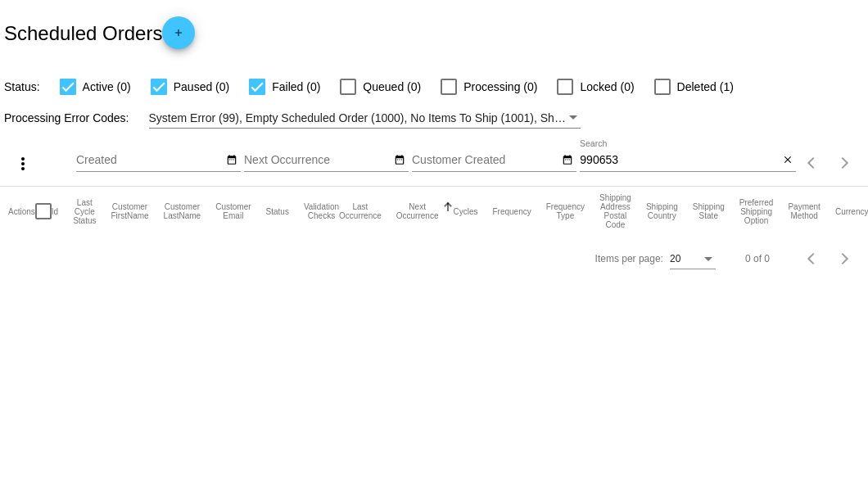 The width and height of the screenshot is (868, 497). What do you see at coordinates (417, 211) in the screenshot?
I see `button: Change sorting for NextOccurrenceUtc` at bounding box center [417, 211].